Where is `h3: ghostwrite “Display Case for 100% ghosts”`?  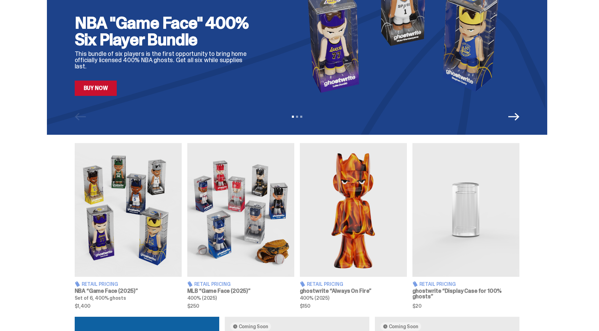 h3: ghostwrite “Display Case for 100% ghosts” is located at coordinates (466, 294).